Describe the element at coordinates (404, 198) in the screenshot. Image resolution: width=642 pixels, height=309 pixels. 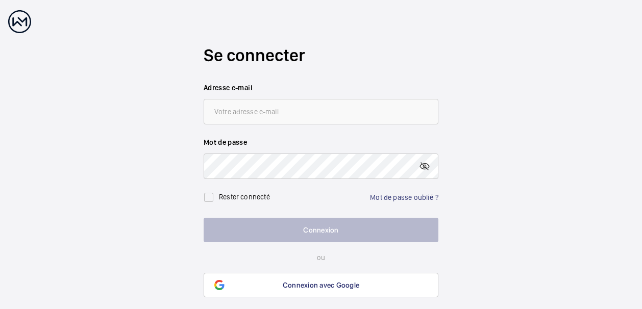
I see `a: Mot de passe oublié ?` at that location.